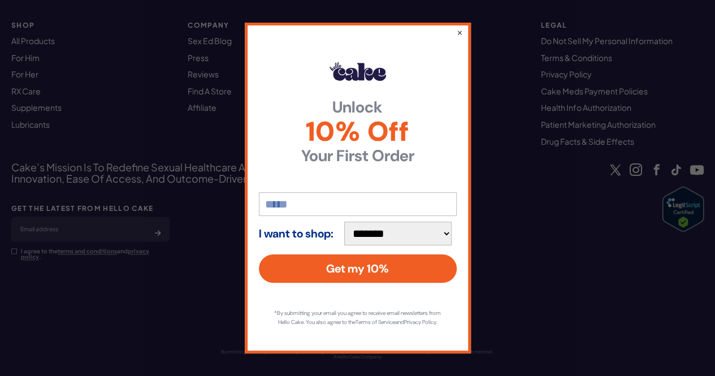  Describe the element at coordinates (376, 322) in the screenshot. I see `a: Terms of Service` at that location.